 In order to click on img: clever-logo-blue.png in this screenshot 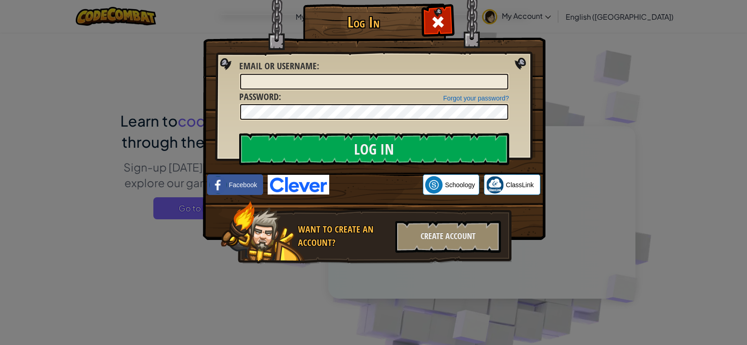, I will do `click(299, 185)`.